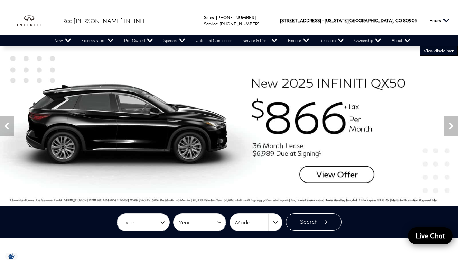 Image resolution: width=458 pixels, height=267 pixels. What do you see at coordinates (143, 222) in the screenshot?
I see `button: Type` at bounding box center [143, 222].